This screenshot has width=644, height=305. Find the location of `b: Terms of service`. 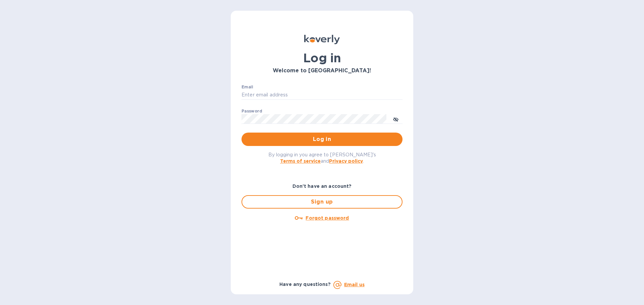

b: Terms of service is located at coordinates (300, 161).